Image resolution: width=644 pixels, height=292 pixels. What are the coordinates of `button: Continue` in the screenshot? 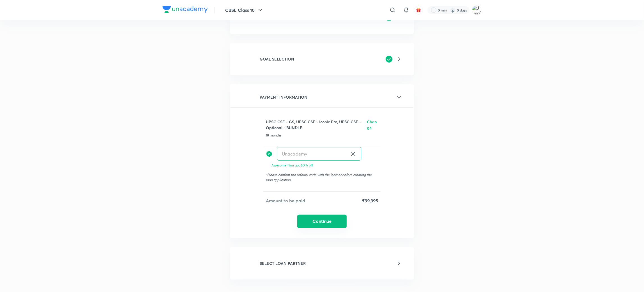 It's located at (322, 222).